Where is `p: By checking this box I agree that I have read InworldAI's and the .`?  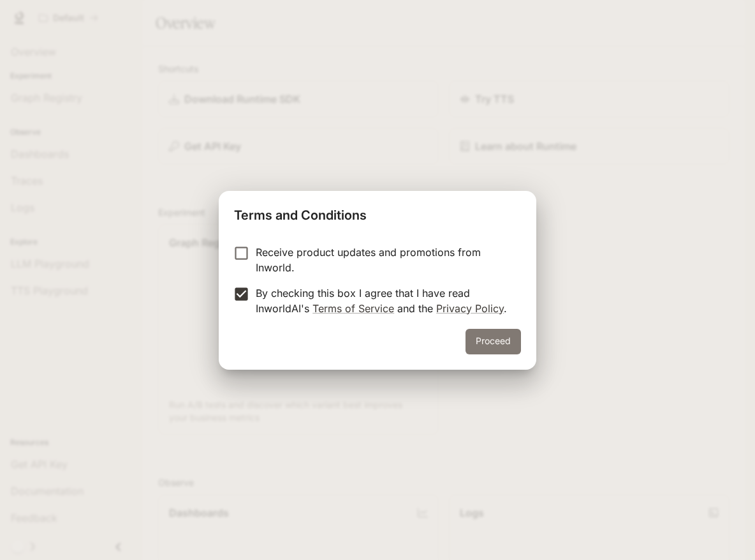
p: By checking this box I agree that I have read InworldAI's and the . is located at coordinates (384, 300).